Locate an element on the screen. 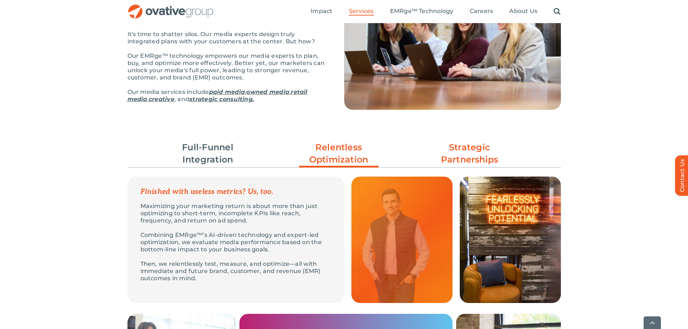 This screenshot has width=688, height=329. a: EMRge™ Technology is located at coordinates (422, 12).